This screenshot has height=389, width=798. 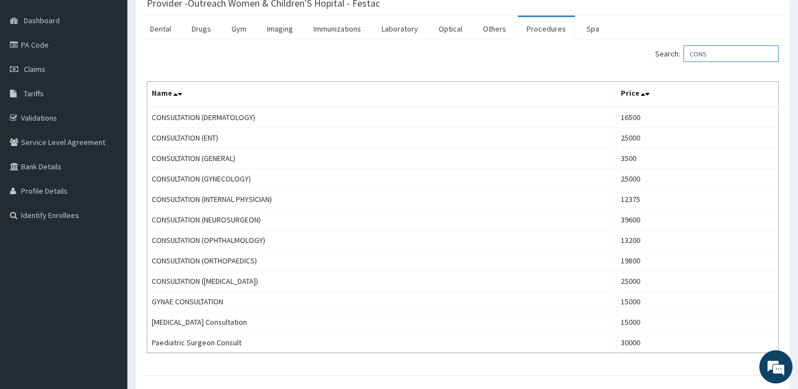 What do you see at coordinates (697, 343) in the screenshot?
I see `td: 30000` at bounding box center [697, 343].